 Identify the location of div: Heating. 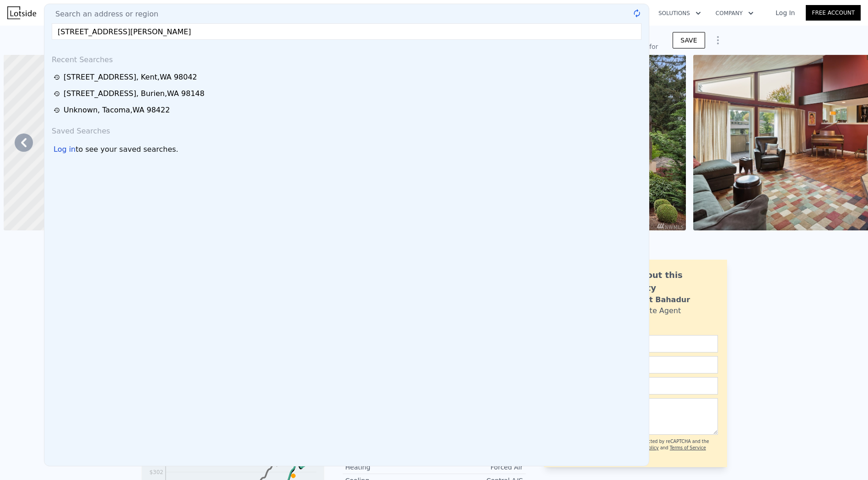
(390, 467).